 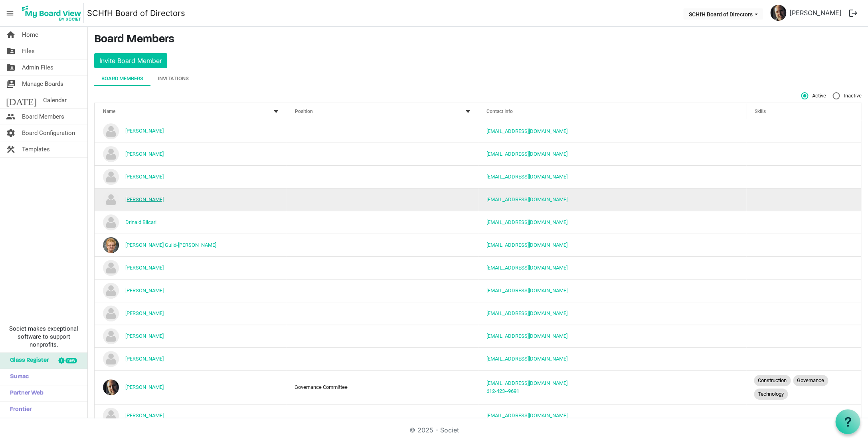 I want to click on td: Buddy Cutler is template cell column header Name, so click(x=191, y=176).